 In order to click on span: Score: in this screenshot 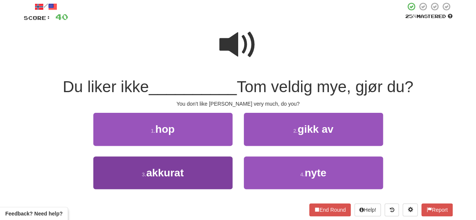, I will do `click(37, 18)`.